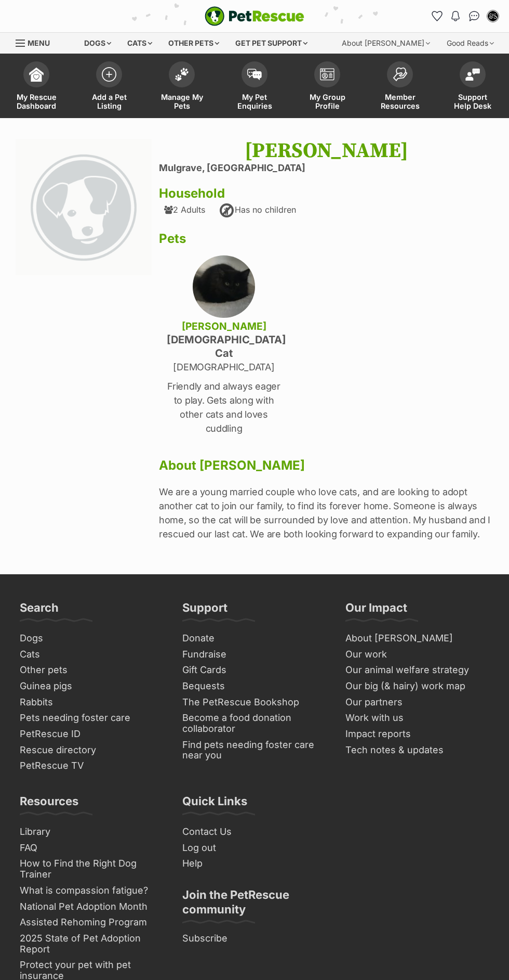 This screenshot has width=509, height=980. Describe the element at coordinates (39, 611) in the screenshot. I see `h3: Search` at that location.